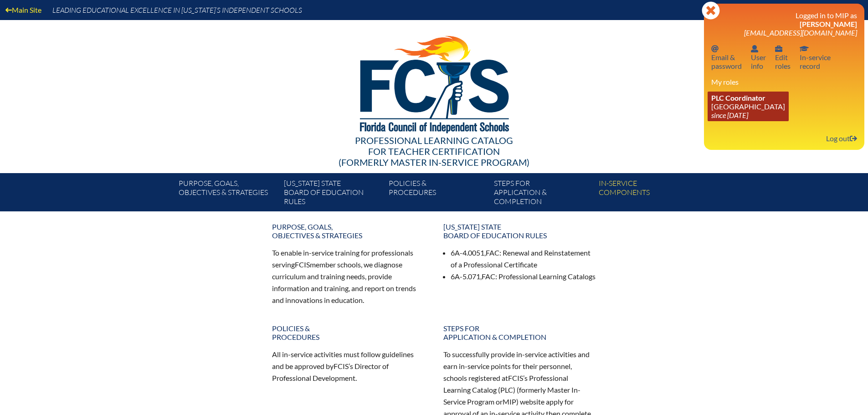 This screenshot has height=415, width=868. I want to click on img: FCISlogo221.eps, so click(434, 82).